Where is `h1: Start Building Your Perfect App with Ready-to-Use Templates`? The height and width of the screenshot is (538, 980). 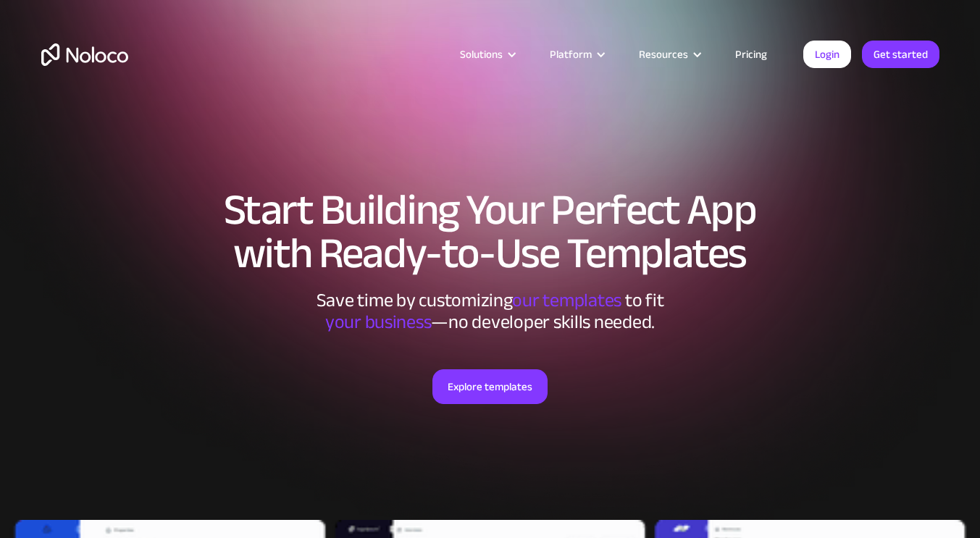
h1: Start Building Your Perfect App with Ready-to-Use Templates is located at coordinates (491, 232).